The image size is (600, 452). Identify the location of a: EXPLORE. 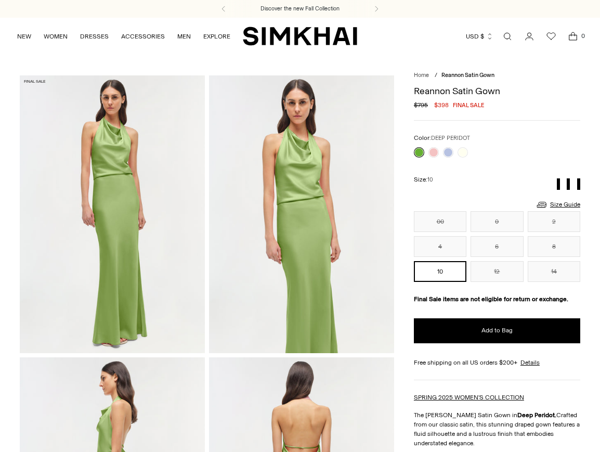
(217, 36).